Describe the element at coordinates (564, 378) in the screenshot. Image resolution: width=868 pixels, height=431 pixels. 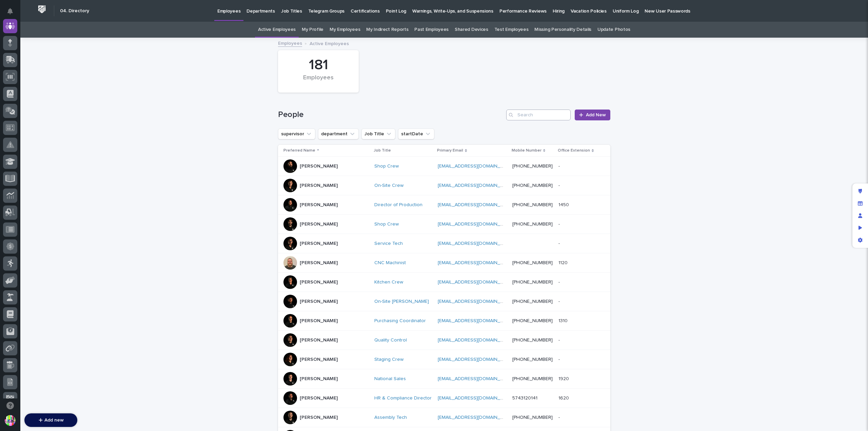
I see `p: 1920` at that location.